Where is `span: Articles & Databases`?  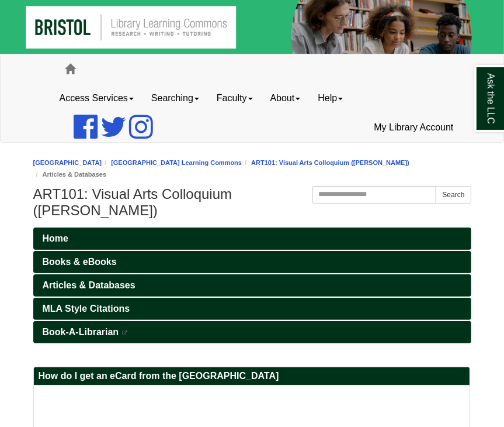
span: Articles & Databases is located at coordinates (89, 285).